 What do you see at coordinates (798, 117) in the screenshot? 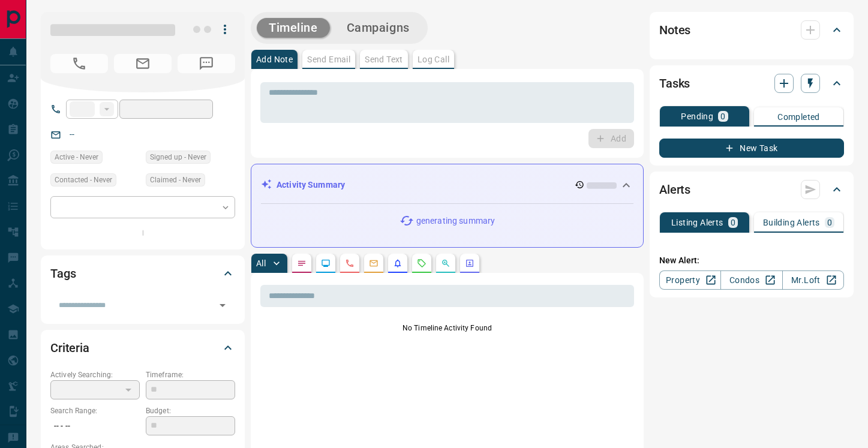
I see `p: Completed` at bounding box center [798, 117].